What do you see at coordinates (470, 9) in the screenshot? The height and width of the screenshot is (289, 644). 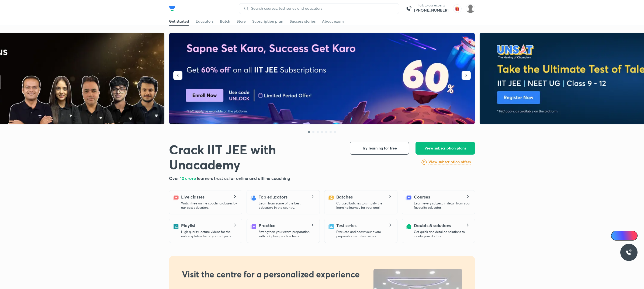 I see `img: UNACADEMY` at bounding box center [470, 9].